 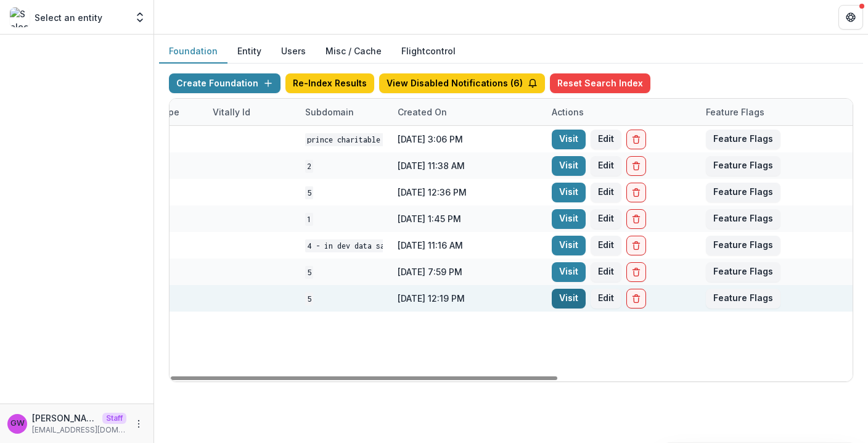 What do you see at coordinates (356, 246) in the screenshot?
I see `code: 4 - in dev data sandbox` at bounding box center [356, 246].